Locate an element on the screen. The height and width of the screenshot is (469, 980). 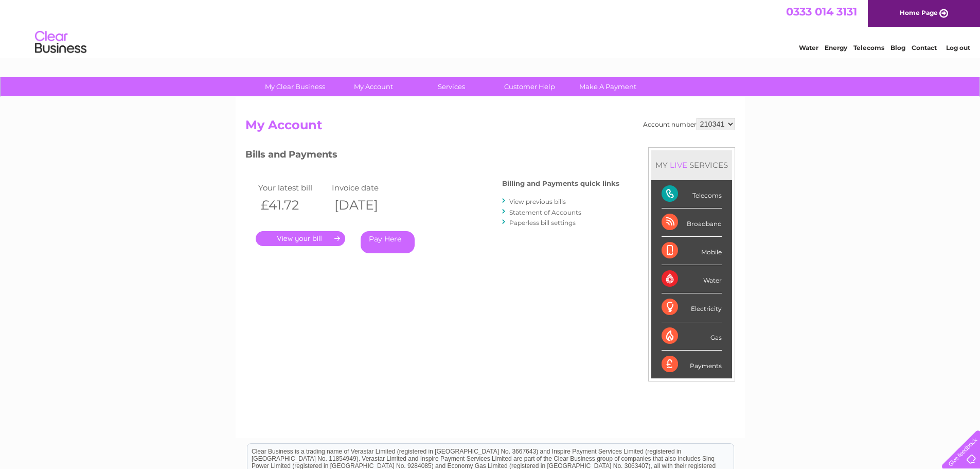
a: Statement of Accounts is located at coordinates (545, 212).